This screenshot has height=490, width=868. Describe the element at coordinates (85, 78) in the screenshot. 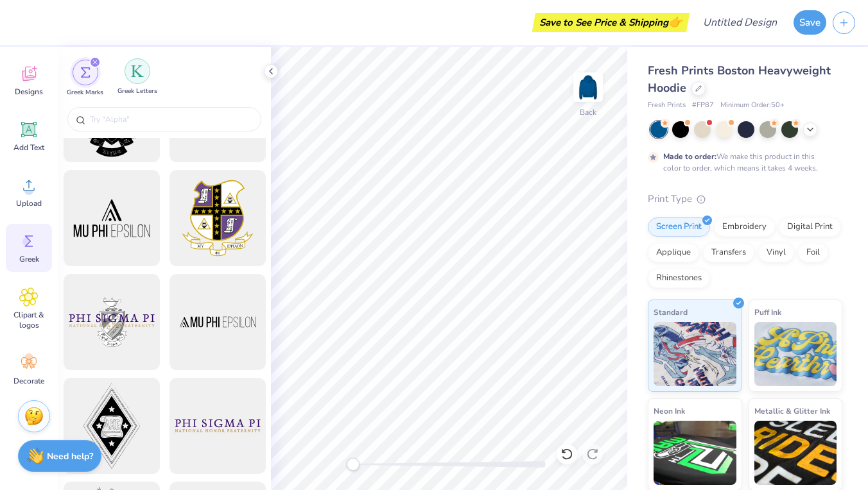

I see `div: filter for Greek Marks` at that location.